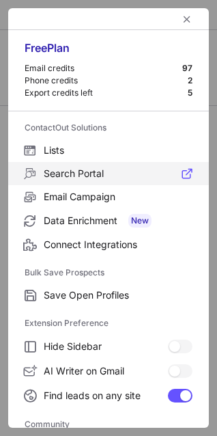 This screenshot has width=217, height=436. What do you see at coordinates (118, 295) in the screenshot?
I see `span: Save Open Profiles` at bounding box center [118, 295].